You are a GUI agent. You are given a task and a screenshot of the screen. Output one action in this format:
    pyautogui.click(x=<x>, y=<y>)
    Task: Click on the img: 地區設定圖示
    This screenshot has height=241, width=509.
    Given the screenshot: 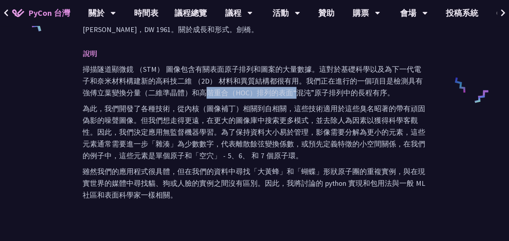 What is the action you would take?
    pyautogui.click(x=500, y=13)
    